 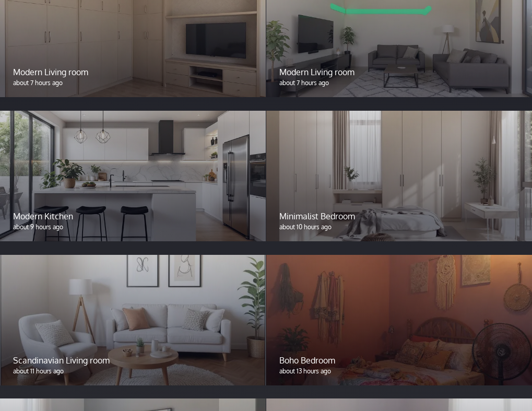 I want to click on p: Minimalist Bedroom, so click(x=399, y=216).